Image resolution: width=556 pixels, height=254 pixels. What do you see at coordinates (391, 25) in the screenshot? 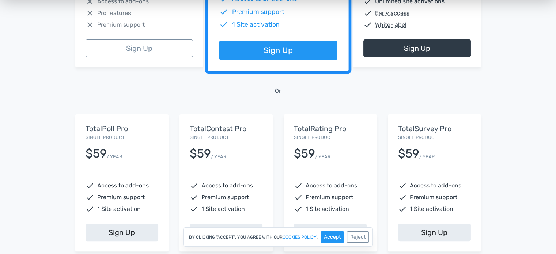
I see `abbr: White-label` at bounding box center [391, 25].